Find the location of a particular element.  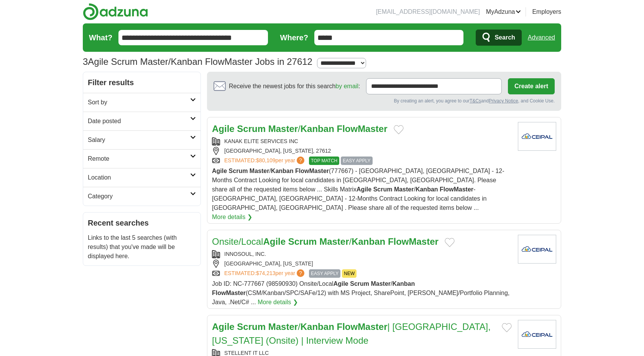

a: ESTIMATED:$74,213per year? is located at coordinates (265, 274).